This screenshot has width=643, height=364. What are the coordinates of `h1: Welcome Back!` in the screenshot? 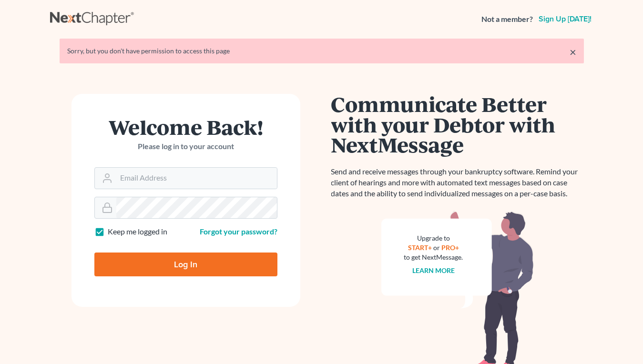 It's located at (186, 127).